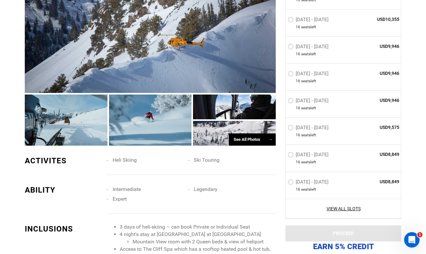  What do you see at coordinates (206, 189) in the screenshot?
I see `span: Legendary` at bounding box center [206, 189].